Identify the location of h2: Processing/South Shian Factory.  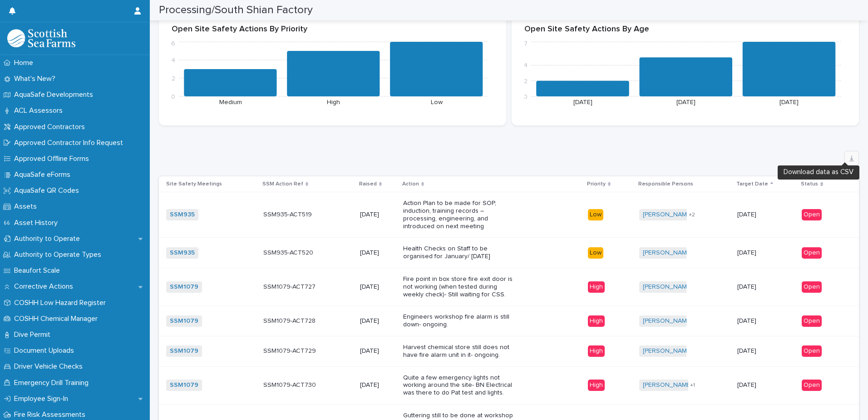
(236, 10).